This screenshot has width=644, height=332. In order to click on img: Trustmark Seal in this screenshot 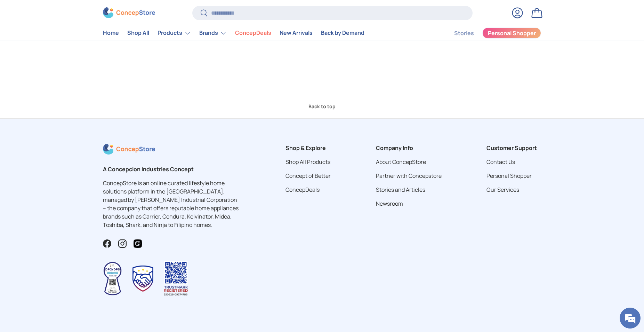, I will do `click(143, 279)`.